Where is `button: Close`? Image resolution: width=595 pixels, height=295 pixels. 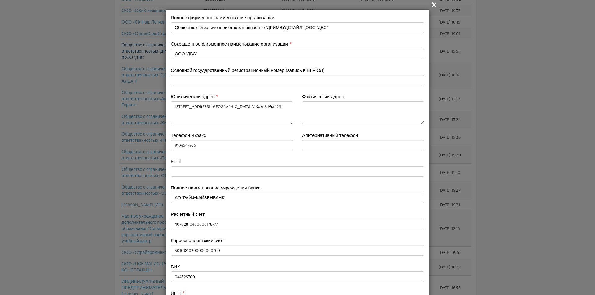
button: Close is located at coordinates (434, 4).